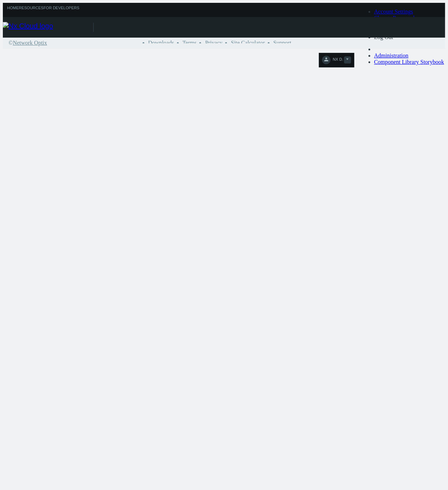  What do you see at coordinates (61, 10) in the screenshot?
I see `a: For Developers` at bounding box center [61, 10].